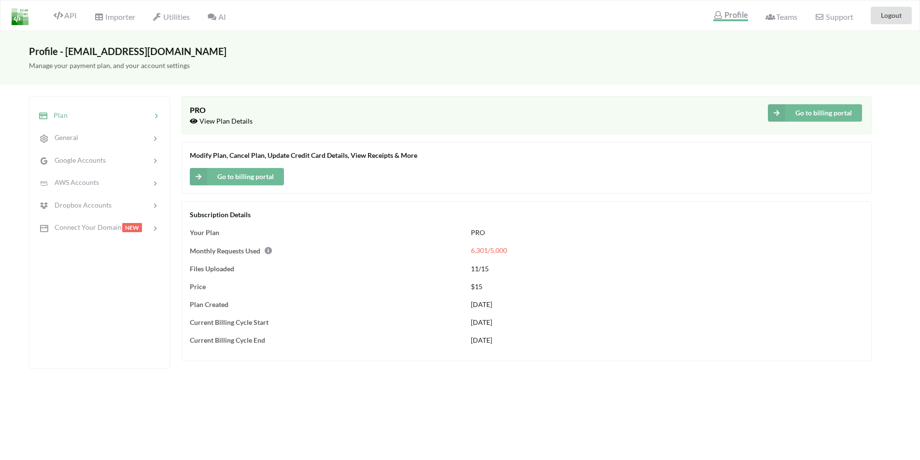  What do you see at coordinates (325, 340) in the screenshot?
I see `div: Current Billing Cycle End` at bounding box center [325, 340].